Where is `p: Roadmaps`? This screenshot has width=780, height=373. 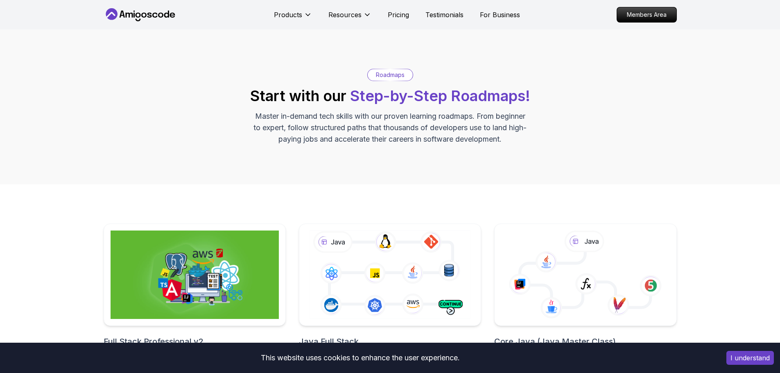 p: Roadmaps is located at coordinates (390, 75).